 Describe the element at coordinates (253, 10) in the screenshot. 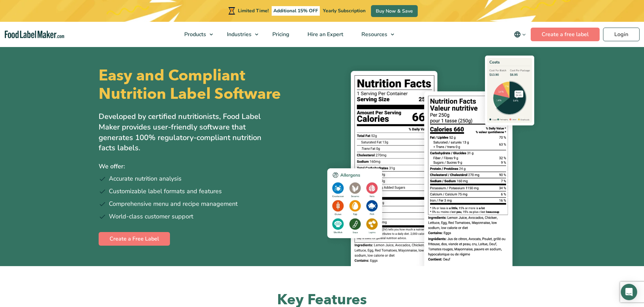

I see `span: Limited Time!` at that location.